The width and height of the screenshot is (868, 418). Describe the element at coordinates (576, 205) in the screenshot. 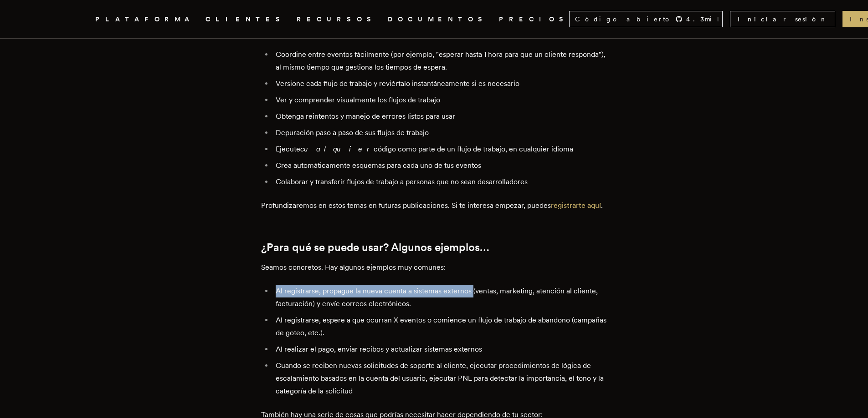

I see `a: registrarte aquí` at that location.